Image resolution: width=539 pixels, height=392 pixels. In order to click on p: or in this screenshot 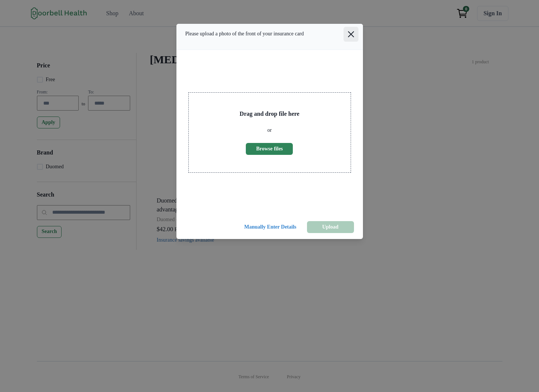, I will do `click(270, 130)`.